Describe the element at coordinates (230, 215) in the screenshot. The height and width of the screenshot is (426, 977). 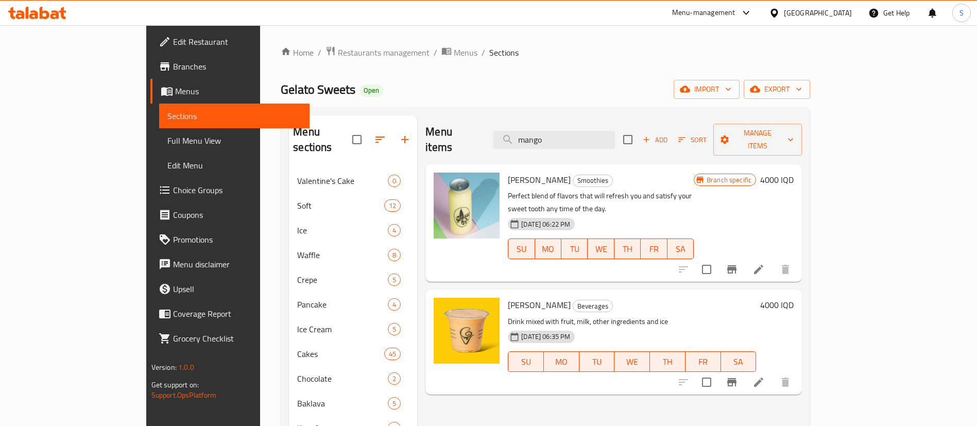
I see `a: Coupons` at that location.